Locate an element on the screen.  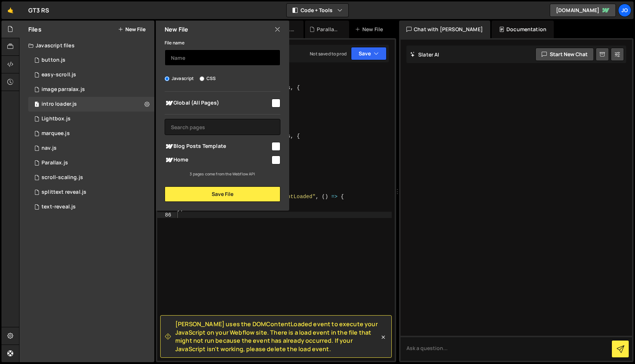
div: Documentation is located at coordinates (522, 30).